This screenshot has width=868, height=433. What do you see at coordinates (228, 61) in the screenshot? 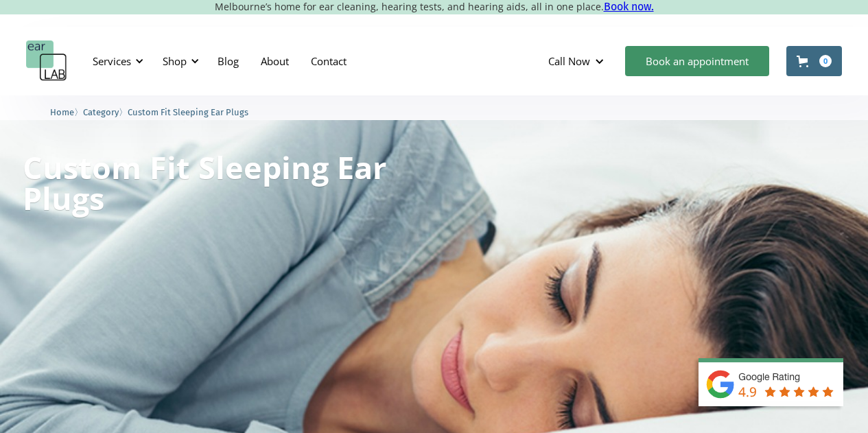
I see `a: Blog` at bounding box center [228, 61].